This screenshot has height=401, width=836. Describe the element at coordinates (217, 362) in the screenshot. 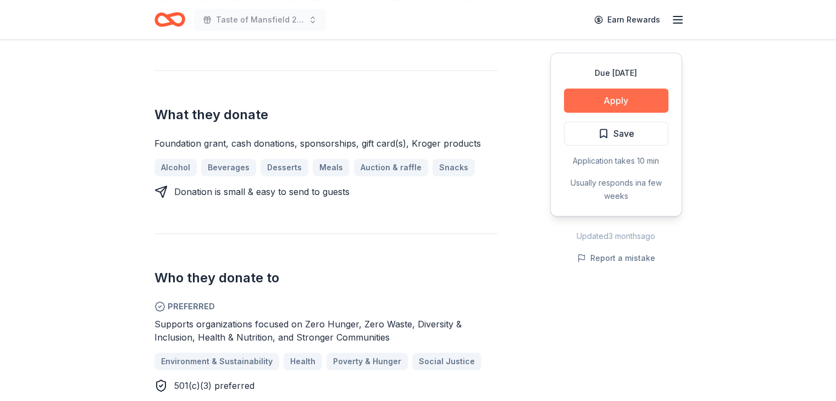

I see `span: Environment & Sustainability` at that location.